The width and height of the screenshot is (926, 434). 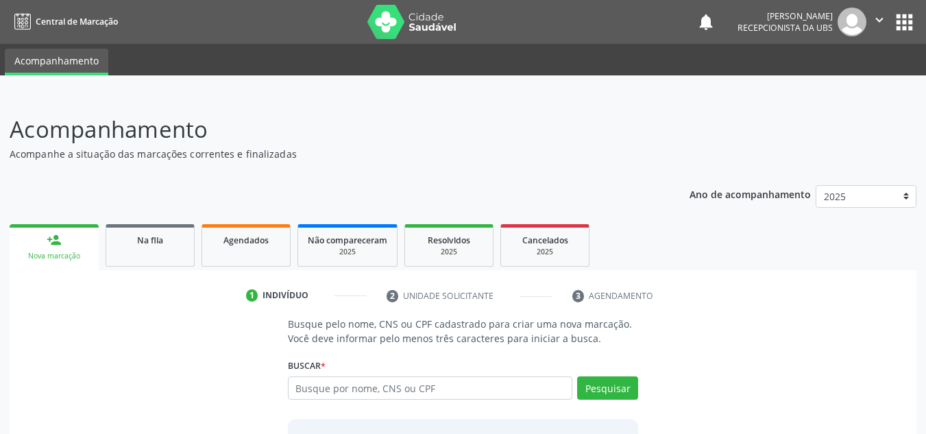 What do you see at coordinates (327, 129) in the screenshot?
I see `p: Acompanhamento` at bounding box center [327, 129].